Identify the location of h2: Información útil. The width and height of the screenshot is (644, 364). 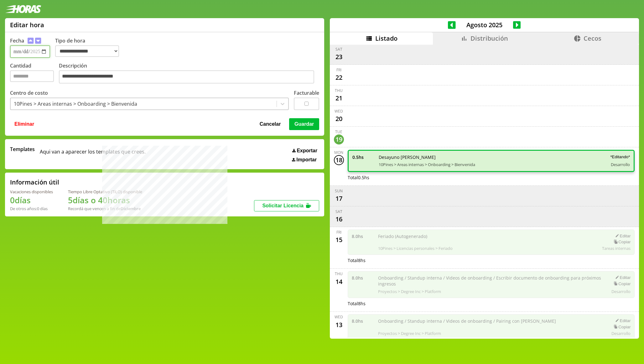
(34, 182).